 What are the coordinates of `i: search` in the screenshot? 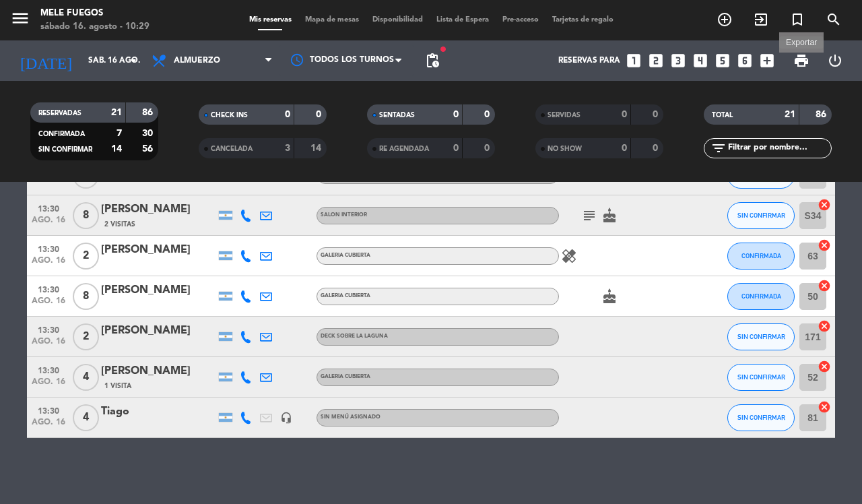 It's located at (834, 20).